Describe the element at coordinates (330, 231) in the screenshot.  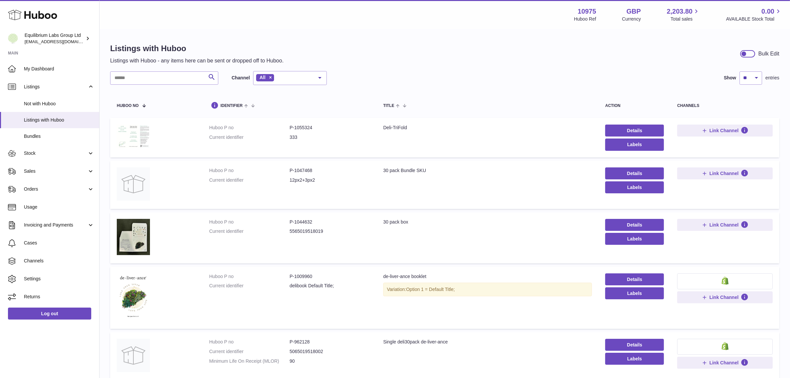
I see `dd: 5565019518019` at that location.